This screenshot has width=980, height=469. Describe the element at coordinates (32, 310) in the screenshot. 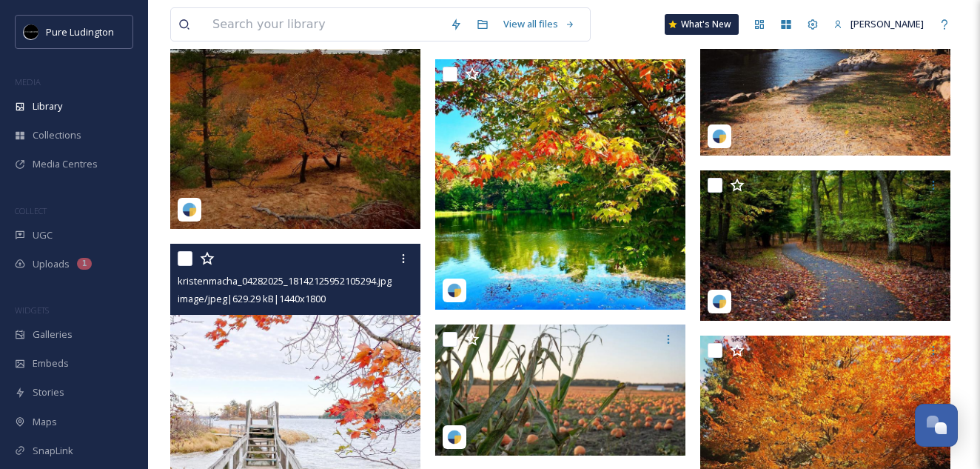

I see `span: WIDGETS` at that location.